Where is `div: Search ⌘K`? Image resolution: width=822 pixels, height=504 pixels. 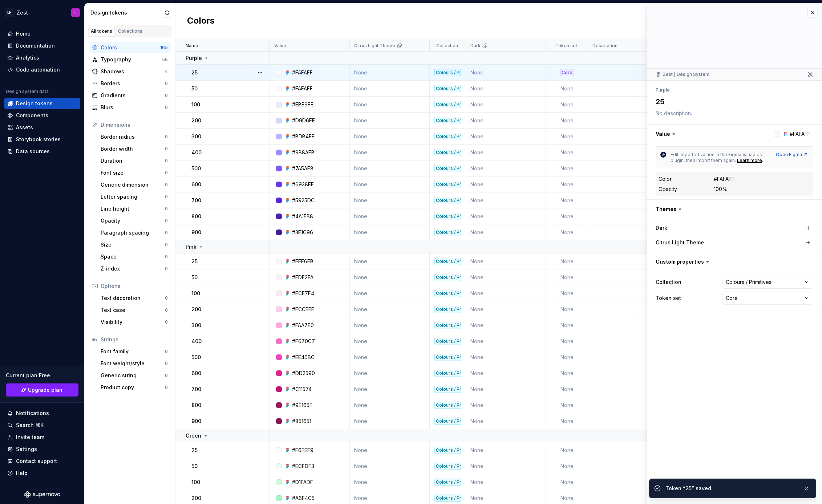
div: Search ⌘K is located at coordinates (30, 425).